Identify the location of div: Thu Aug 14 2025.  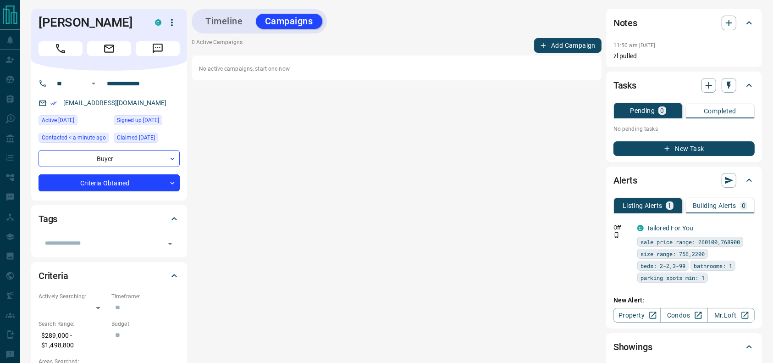
(74, 139).